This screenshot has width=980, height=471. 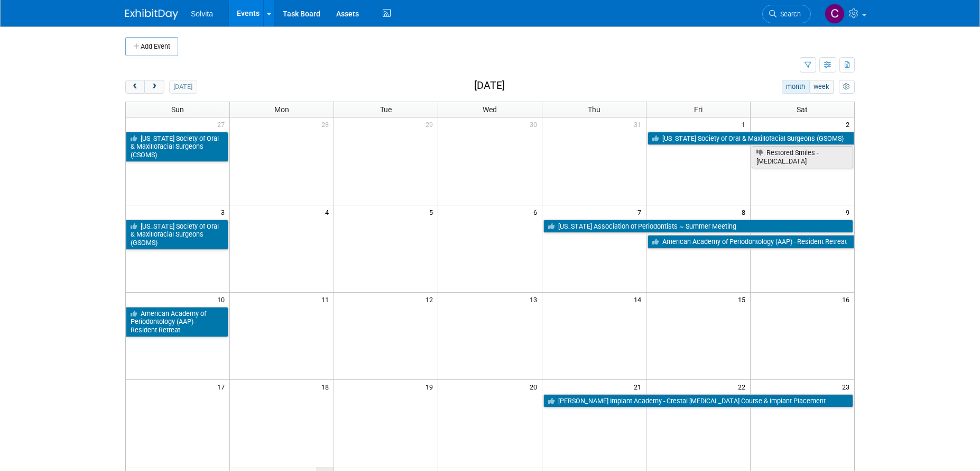 What do you see at coordinates (850, 123) in the screenshot?
I see `span: 2` at bounding box center [850, 123].